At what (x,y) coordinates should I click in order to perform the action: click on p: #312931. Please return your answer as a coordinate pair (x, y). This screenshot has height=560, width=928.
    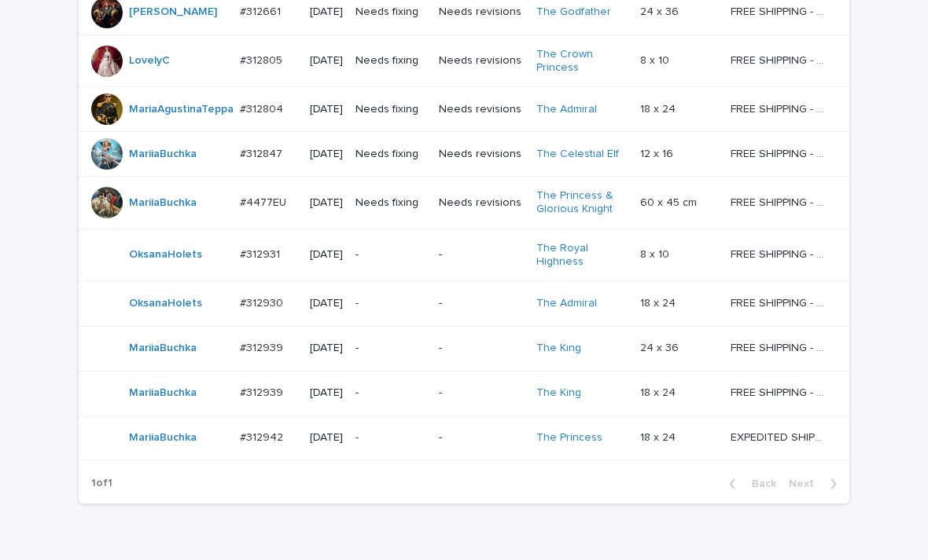
    Looking at the image, I should click on (261, 253).